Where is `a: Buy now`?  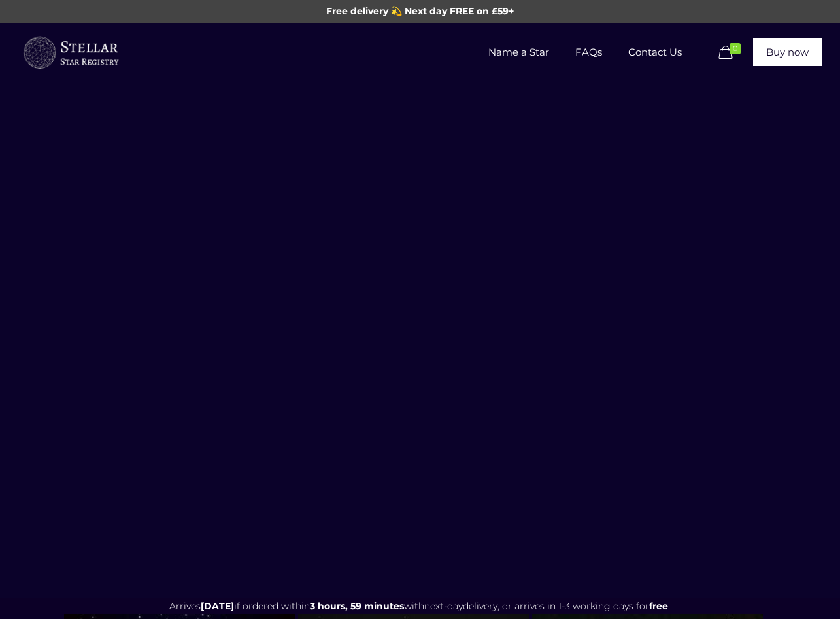
a: Buy now is located at coordinates (788, 52).